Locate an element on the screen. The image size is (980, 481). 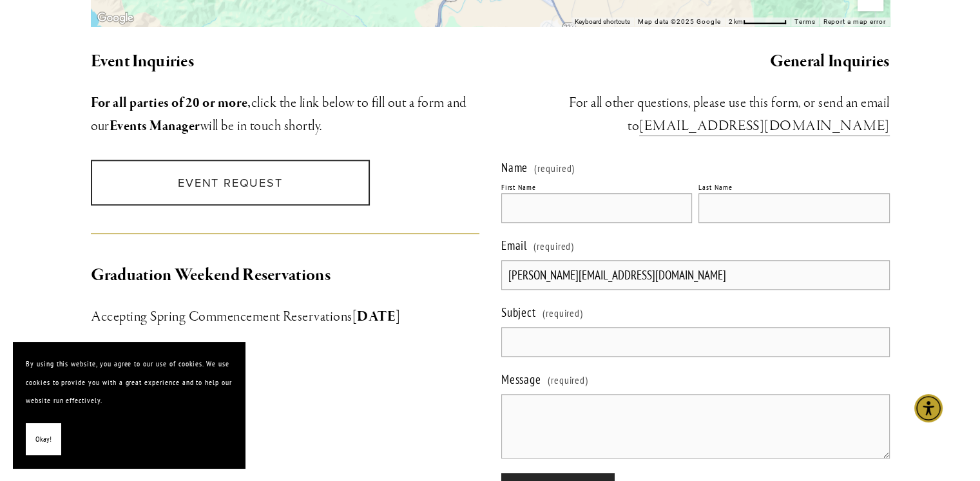
h3: ​For all other questions, please use this form, or send an email to is located at coordinates (695, 115).